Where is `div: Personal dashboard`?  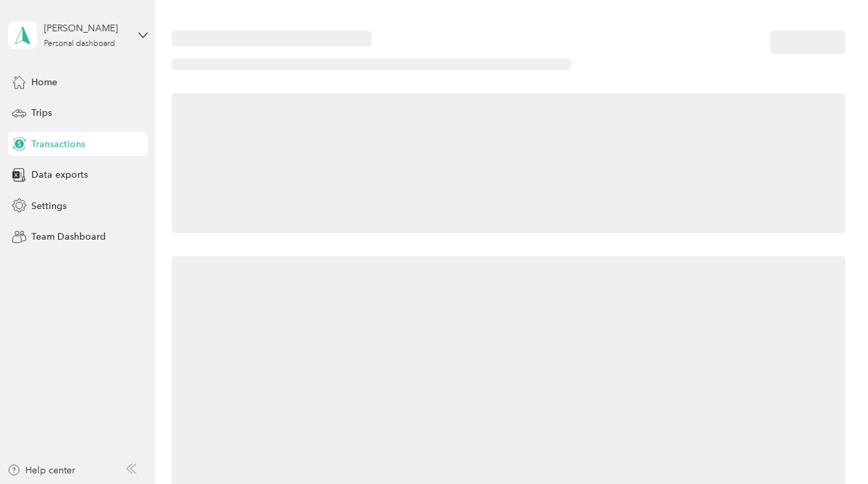
div: Personal dashboard is located at coordinates (79, 44).